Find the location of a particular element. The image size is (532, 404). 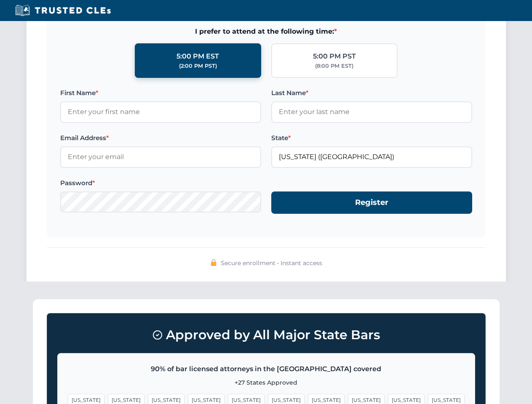

input: Enter your first name is located at coordinates (161, 112).